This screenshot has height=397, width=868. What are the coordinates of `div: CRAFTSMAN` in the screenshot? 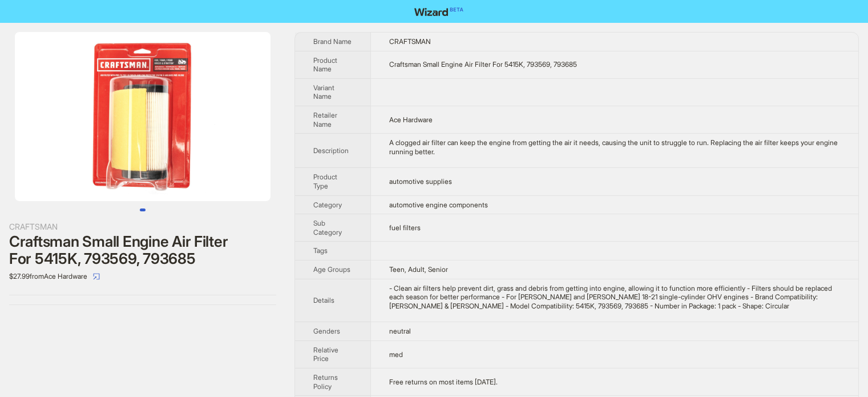 It's located at (143, 227).